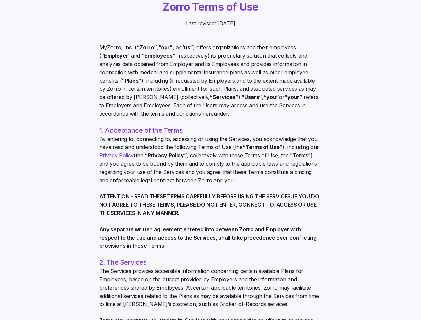 Image resolution: width=421 pixels, height=320 pixels. Describe the element at coordinates (263, 147) in the screenshot. I see `b: “Terms of Use”` at that location.